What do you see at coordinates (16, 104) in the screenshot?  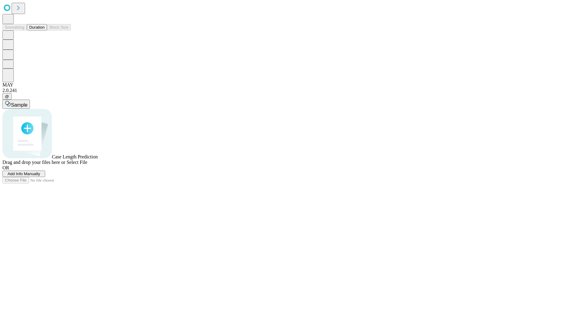 I see `button: Sample` at bounding box center [16, 104].